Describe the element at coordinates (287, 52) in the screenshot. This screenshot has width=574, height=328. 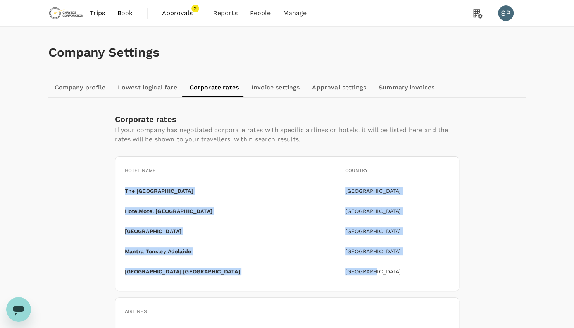
I see `h1: Company Settings` at that location.